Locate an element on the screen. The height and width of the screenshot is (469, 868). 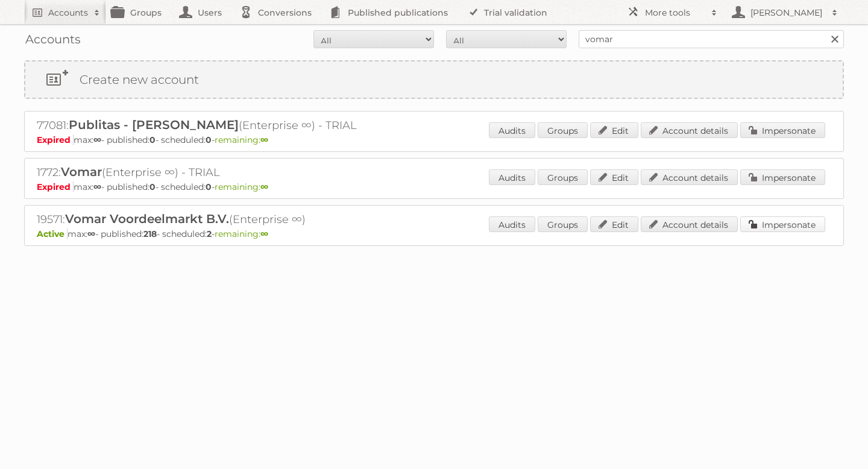
h2: More tools is located at coordinates (675, 13).